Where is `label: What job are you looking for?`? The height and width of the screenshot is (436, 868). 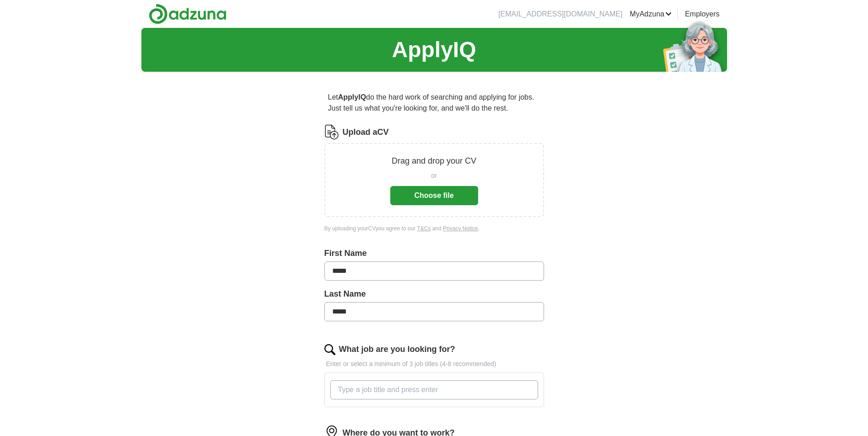 label: What job are you looking for? is located at coordinates (397, 349).